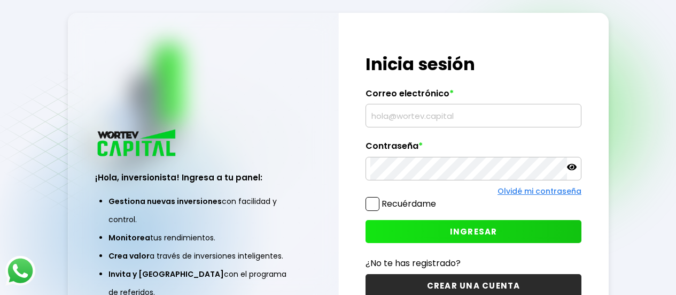 The width and height of the screenshot is (676, 295). Describe the element at coordinates (540, 191) in the screenshot. I see `a: Olvidé mi contraseña` at that location.